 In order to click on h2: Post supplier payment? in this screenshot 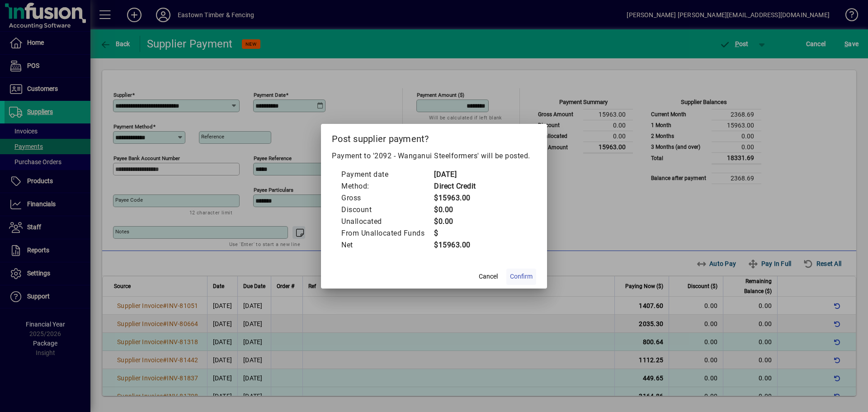, I will do `click(434, 137)`.